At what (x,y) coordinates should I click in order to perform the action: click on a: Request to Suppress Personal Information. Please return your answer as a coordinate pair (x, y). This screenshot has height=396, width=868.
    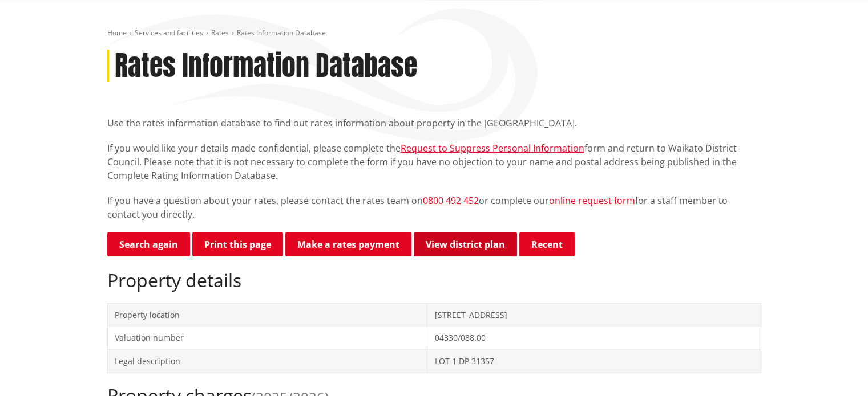
    Looking at the image, I should click on (492, 148).